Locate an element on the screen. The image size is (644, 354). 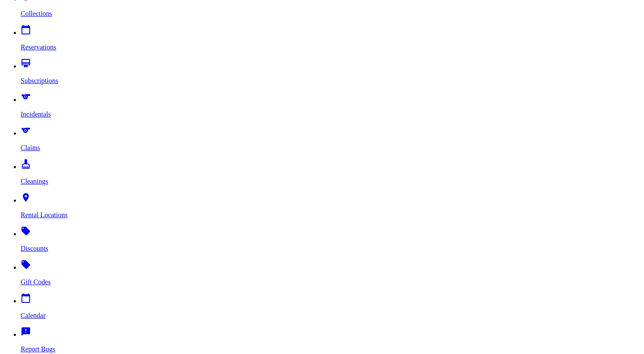
i: card_membership is located at coordinates (26, 63).